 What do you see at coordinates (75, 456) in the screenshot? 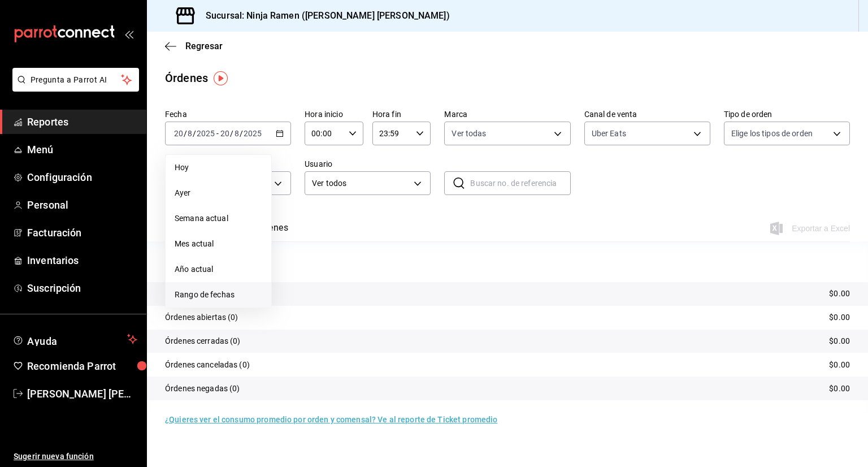
I see `span: Sugerir nueva función` at bounding box center [75, 456].